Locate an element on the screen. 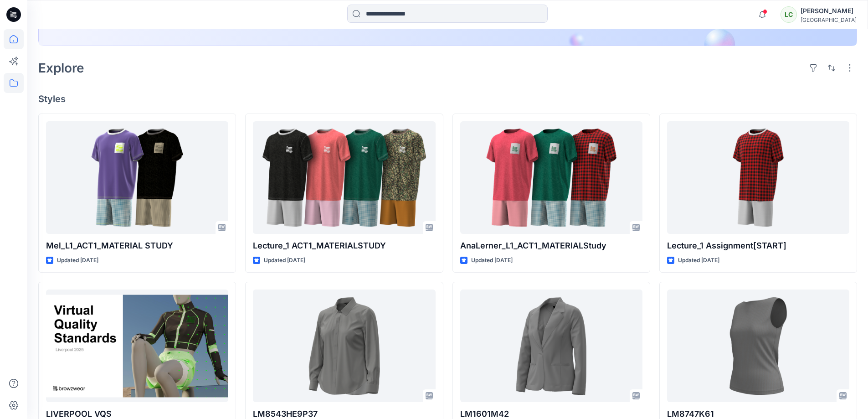 This screenshot has height=419, width=868. p: AnaLerner_L1_ACT1_MATERIALStudy is located at coordinates (552, 246).